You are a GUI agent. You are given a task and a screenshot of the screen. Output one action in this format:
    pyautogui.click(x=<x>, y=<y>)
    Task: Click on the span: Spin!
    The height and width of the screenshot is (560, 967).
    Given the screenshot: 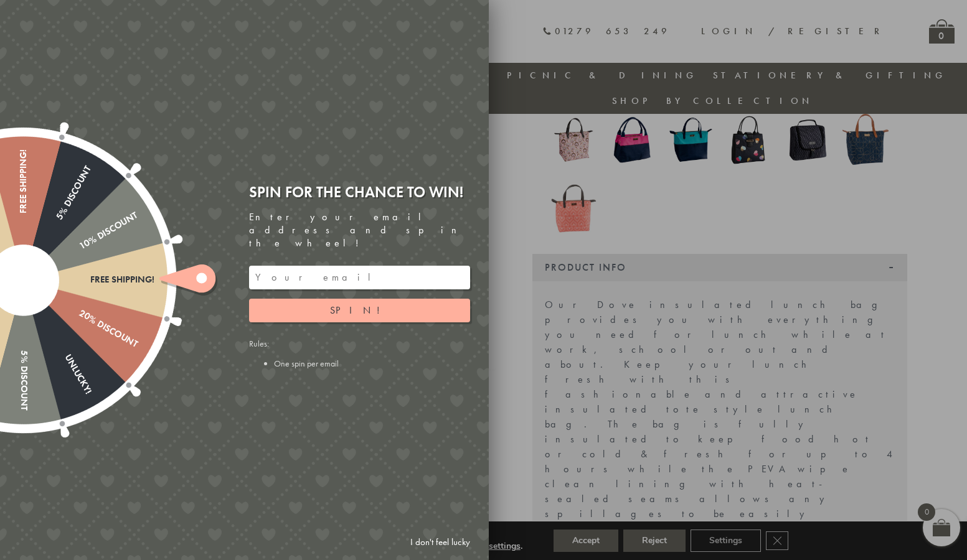 What is the action you would take?
    pyautogui.click(x=360, y=310)
    